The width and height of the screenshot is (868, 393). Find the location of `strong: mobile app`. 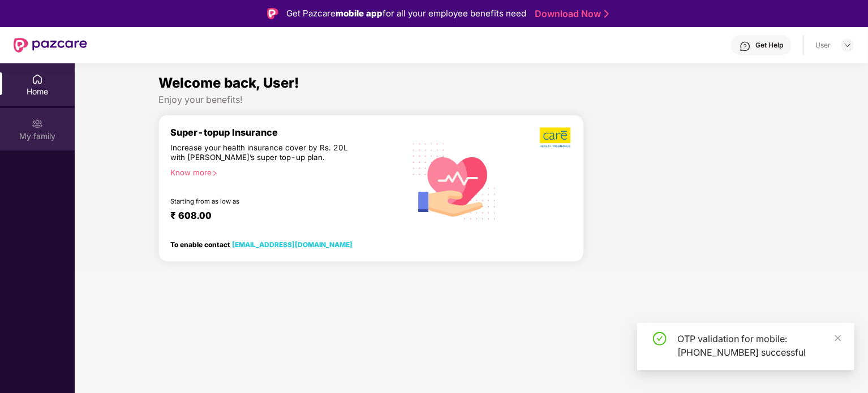

strong: mobile app is located at coordinates (359, 13).